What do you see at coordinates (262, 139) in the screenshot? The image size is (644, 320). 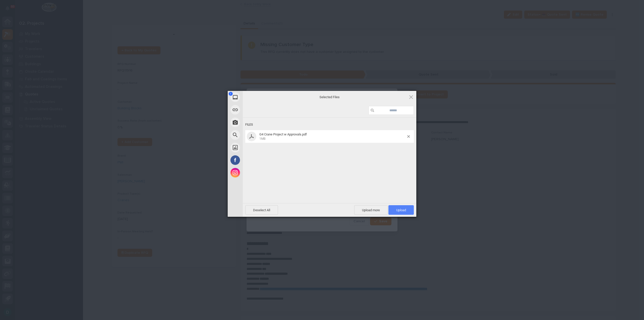 I see `span: 1MB` at bounding box center [262, 139].